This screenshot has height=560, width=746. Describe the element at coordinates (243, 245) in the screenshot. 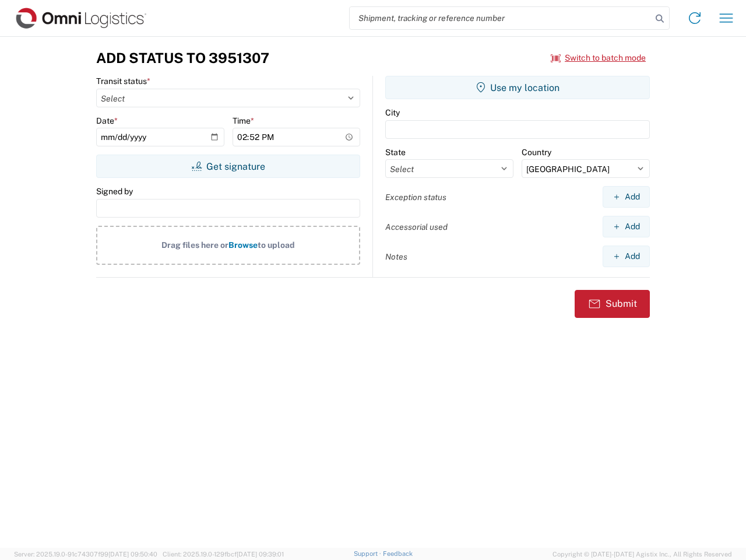

I see `span: Browse` at that location.